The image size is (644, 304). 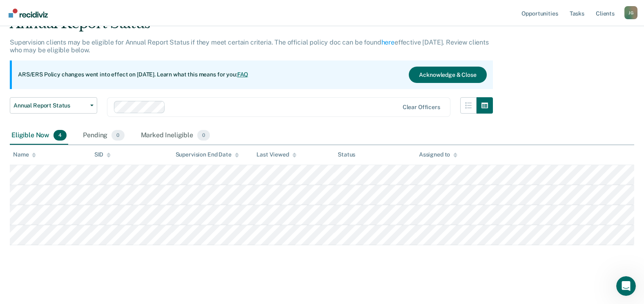 I want to click on button: Profile dropdown button, so click(x=631, y=12).